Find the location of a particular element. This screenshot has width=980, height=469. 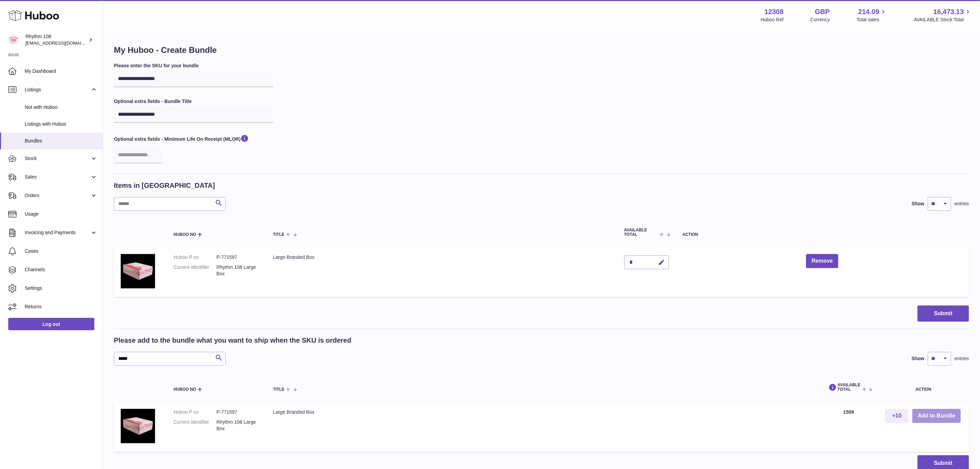

span: Orders is located at coordinates (57, 195).